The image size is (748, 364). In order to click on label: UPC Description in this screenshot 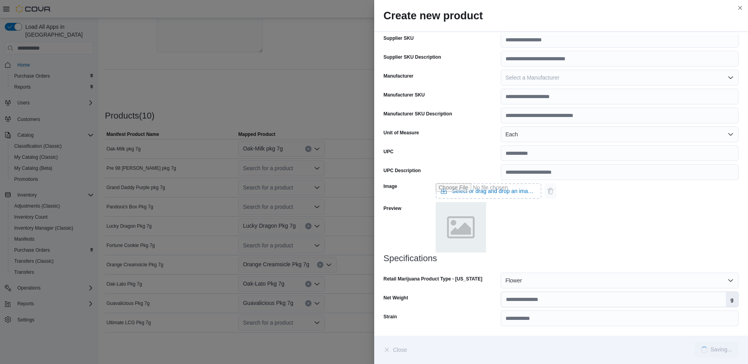, I will do `click(402, 171)`.